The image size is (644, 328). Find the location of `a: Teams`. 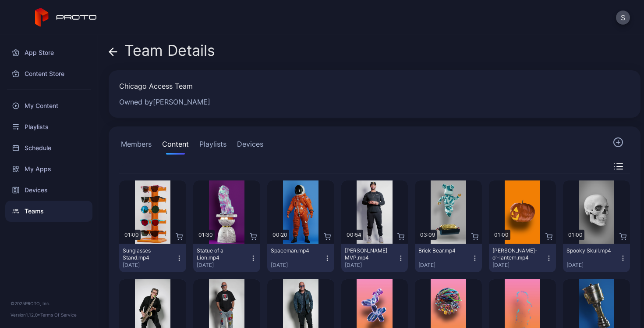

a: Teams is located at coordinates (48, 211).